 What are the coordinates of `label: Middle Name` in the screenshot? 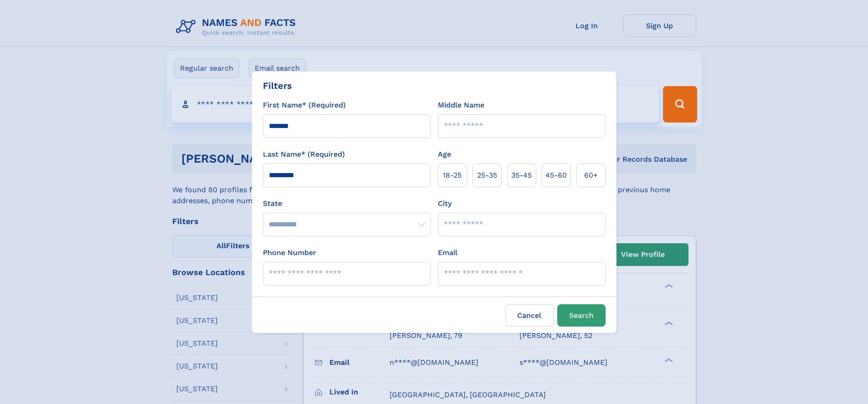 It's located at (461, 105).